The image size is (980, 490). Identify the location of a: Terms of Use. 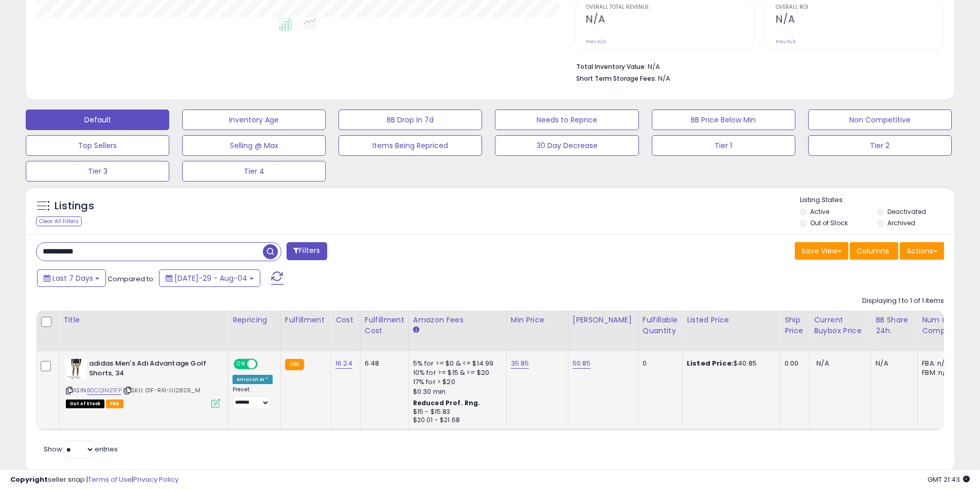
(109, 480).